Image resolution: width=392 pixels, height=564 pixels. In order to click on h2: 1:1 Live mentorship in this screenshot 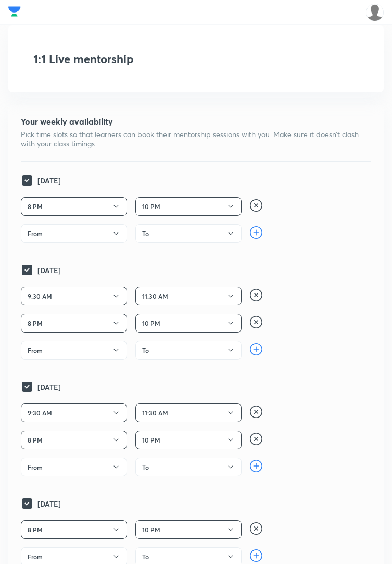, I will do `click(83, 58)`.